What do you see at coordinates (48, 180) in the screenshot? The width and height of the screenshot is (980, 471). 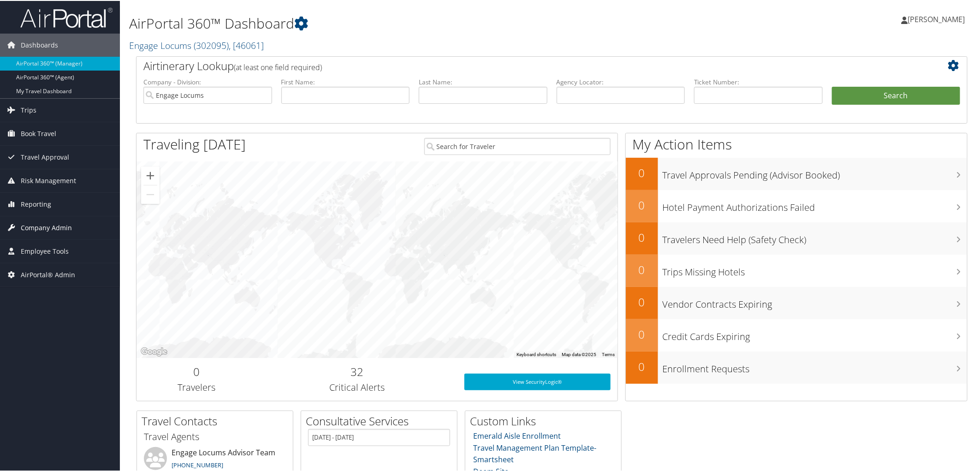 I see `span: Risk Management` at bounding box center [48, 180].